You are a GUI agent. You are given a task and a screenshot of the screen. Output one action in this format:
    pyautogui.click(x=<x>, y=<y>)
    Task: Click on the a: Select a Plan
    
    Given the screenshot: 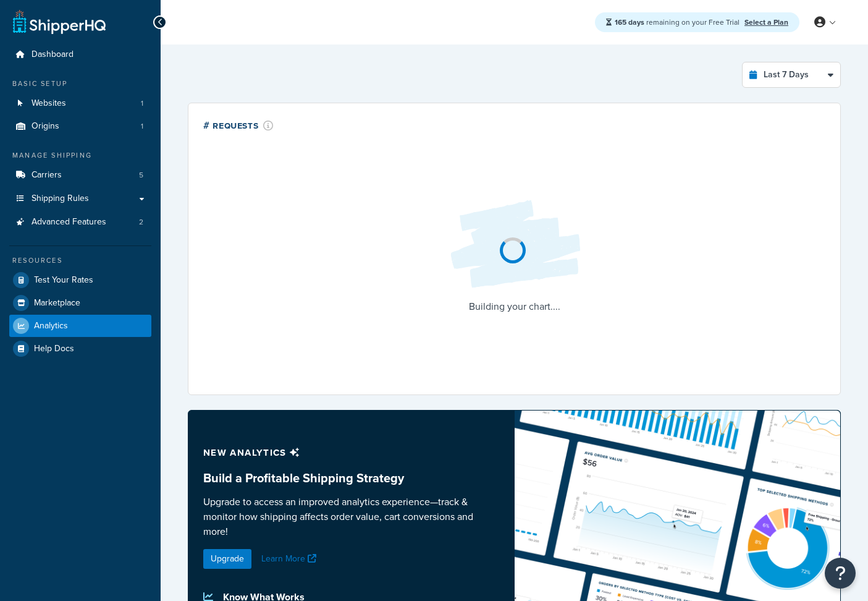 What is the action you would take?
    pyautogui.click(x=766, y=22)
    